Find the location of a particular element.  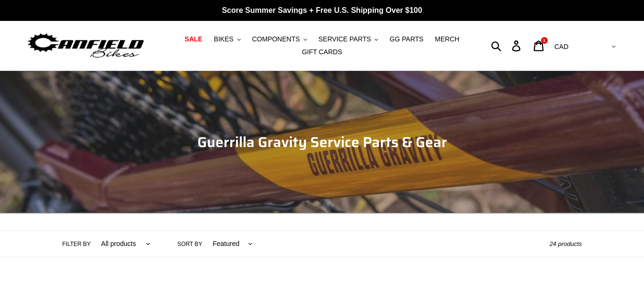

span: 24 products is located at coordinates (566, 244).